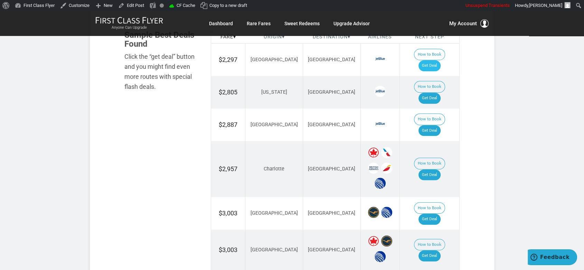  I want to click on a: Dashboard, so click(221, 23).